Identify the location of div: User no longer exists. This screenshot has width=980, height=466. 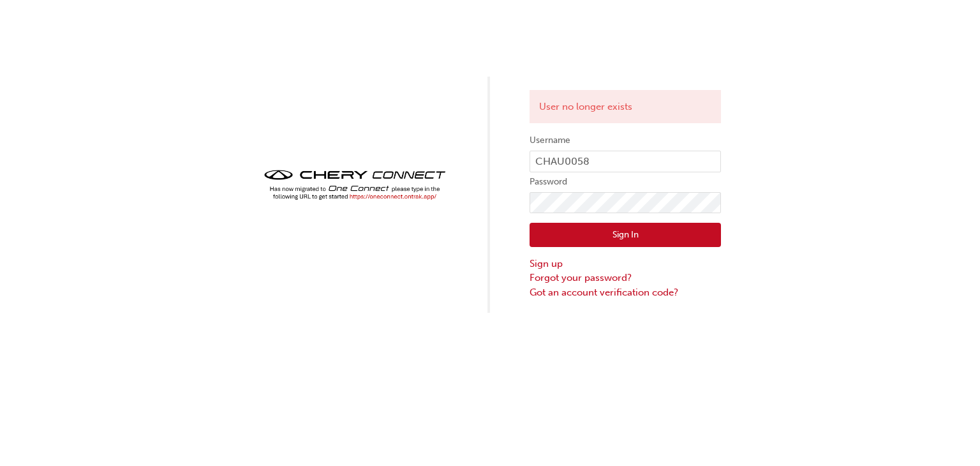
(626, 107).